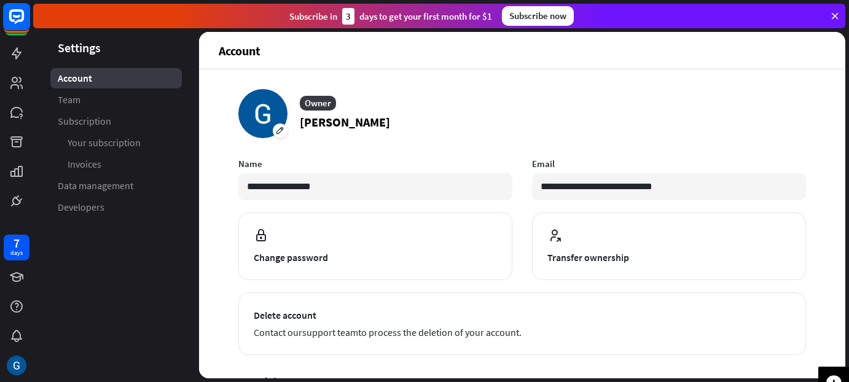 This screenshot has width=849, height=382. Describe the element at coordinates (669, 163) in the screenshot. I see `label: Email` at that location.